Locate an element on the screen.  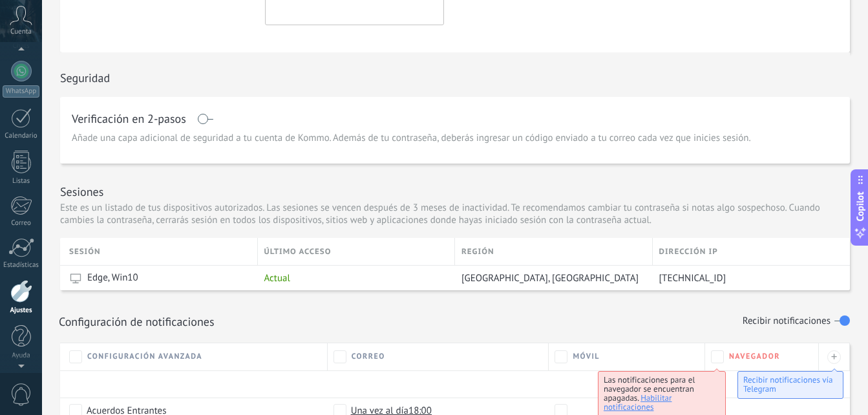
div: Dirección IP is located at coordinates (751, 251).